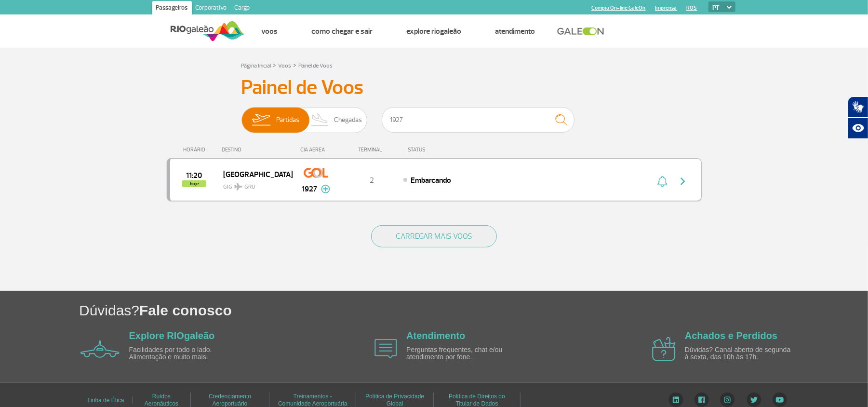 The width and height of the screenshot is (868, 407). I want to click on img: Instagram, so click(728, 400).